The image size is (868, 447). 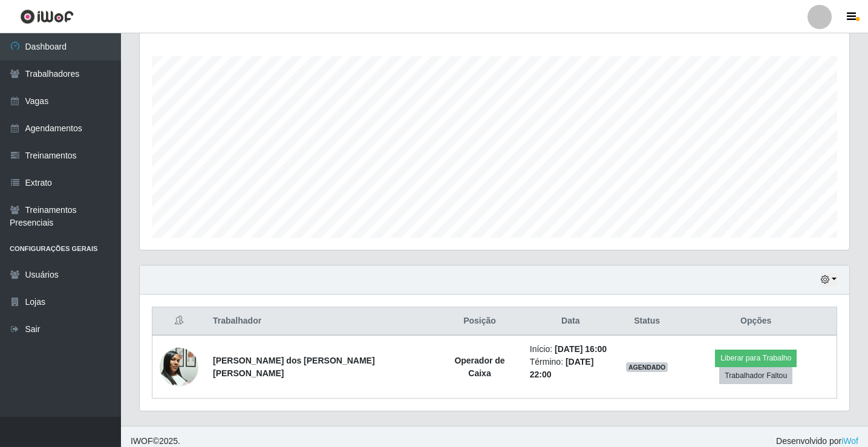 What do you see at coordinates (756, 358) in the screenshot?
I see `button: Liberar para Trabalho` at bounding box center [756, 358].